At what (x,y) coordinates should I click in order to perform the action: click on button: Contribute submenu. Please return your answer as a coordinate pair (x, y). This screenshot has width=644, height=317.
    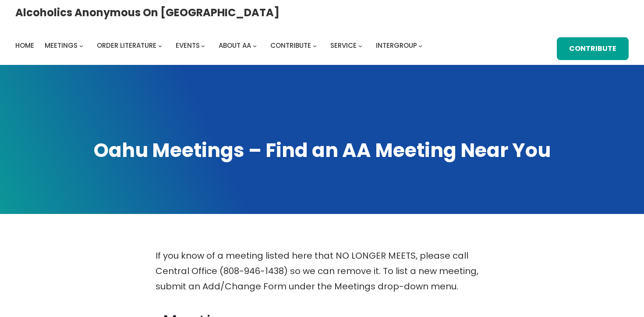
    Looking at the image, I should click on (315, 45).